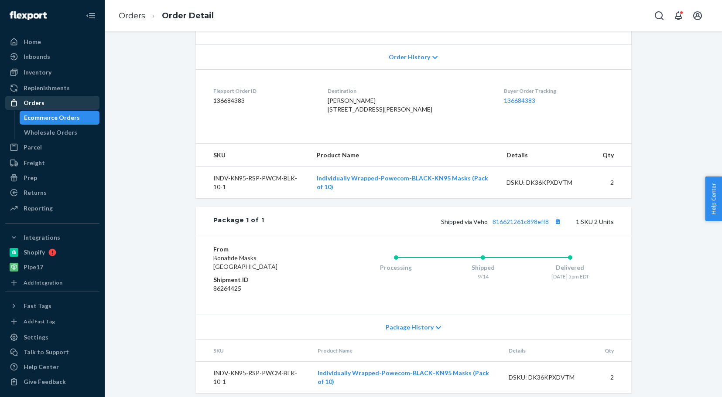 The image size is (722, 397). I want to click on div: Reporting, so click(38, 208).